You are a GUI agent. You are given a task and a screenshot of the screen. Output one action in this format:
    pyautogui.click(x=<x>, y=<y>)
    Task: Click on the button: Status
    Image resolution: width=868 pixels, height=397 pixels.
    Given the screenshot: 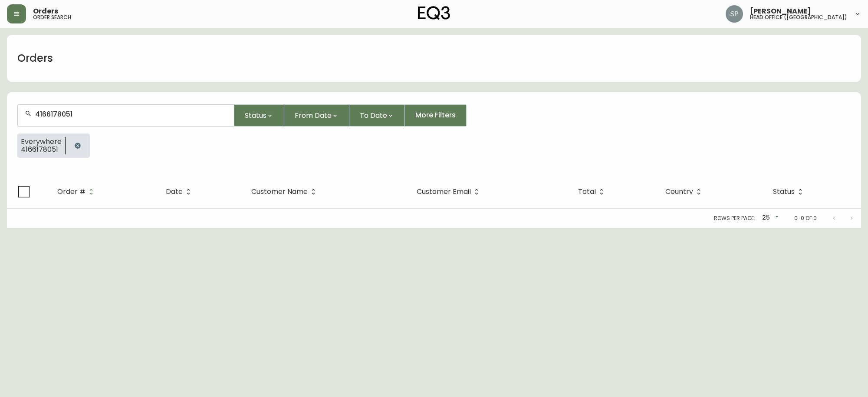 What is the action you would take?
    pyautogui.click(x=259, y=115)
    